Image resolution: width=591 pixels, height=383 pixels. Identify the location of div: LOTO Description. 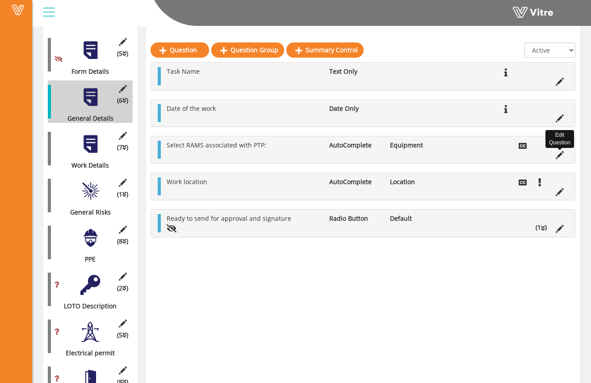
(87, 306).